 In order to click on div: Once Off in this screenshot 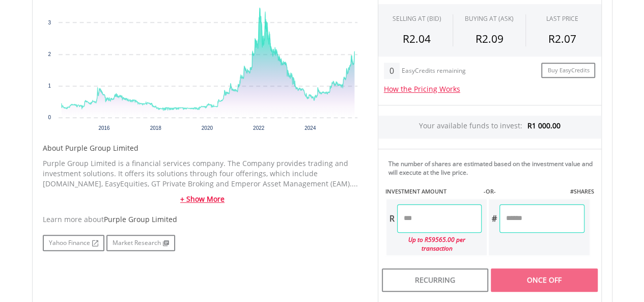, I will do `click(543, 280)`.